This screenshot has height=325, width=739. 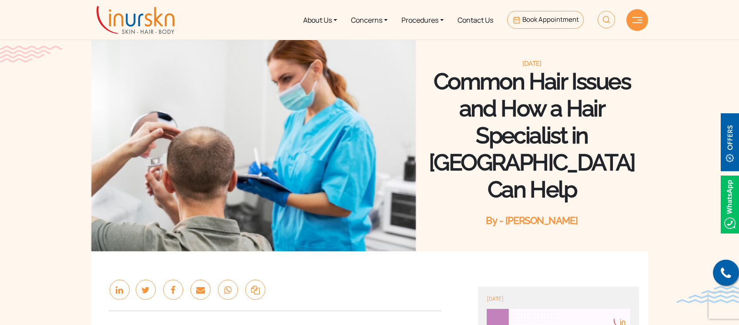 I want to click on a: About Us, so click(x=320, y=20).